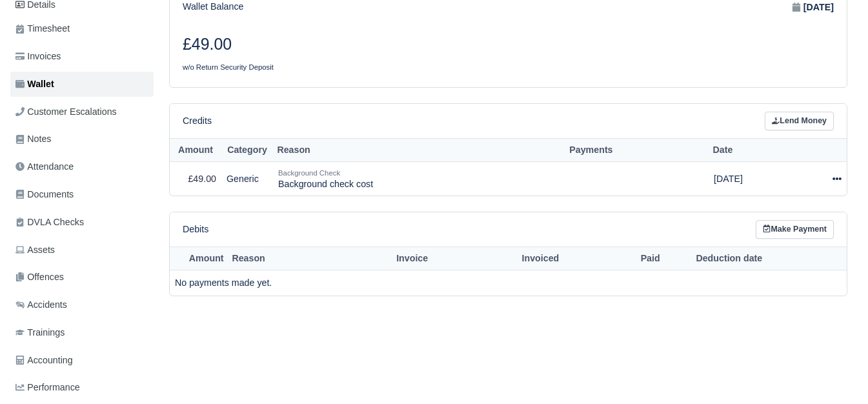  I want to click on a: Assets, so click(82, 250).